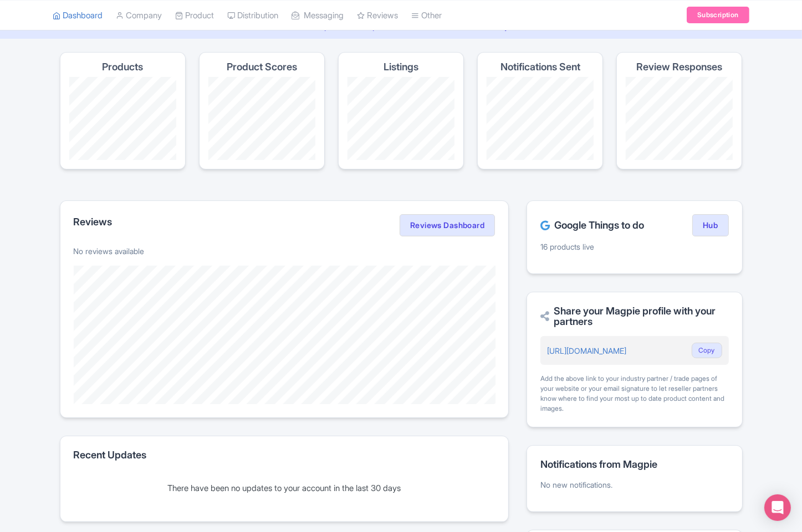  Describe the element at coordinates (284, 251) in the screenshot. I see `p: No reviews available` at that location.